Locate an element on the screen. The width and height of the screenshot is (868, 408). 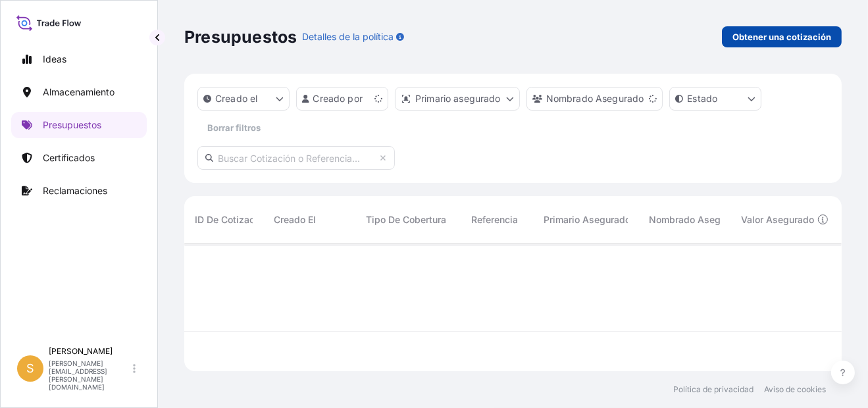
span: Nombrado Asegurado is located at coordinates (697, 220).